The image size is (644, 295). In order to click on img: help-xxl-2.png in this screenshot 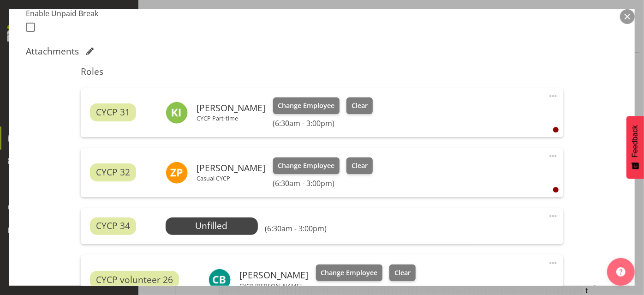, I will do `click(621, 272)`.